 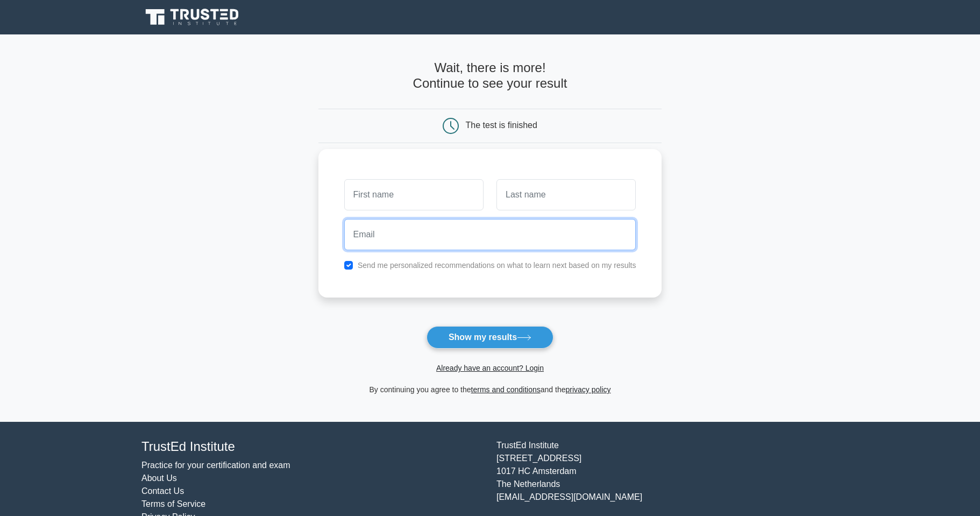 What do you see at coordinates (414, 195) in the screenshot?
I see `input: First name` at bounding box center [414, 195].